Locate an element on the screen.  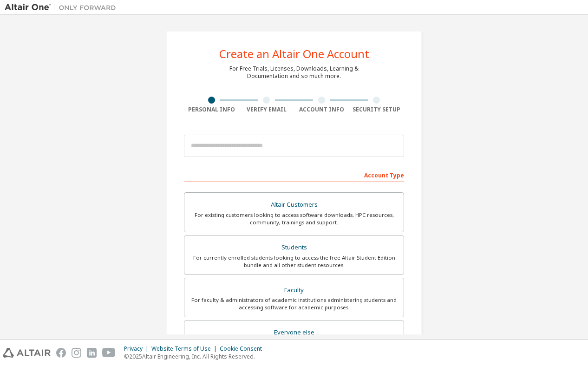
div: Create an Altair One Account is located at coordinates (294, 54).